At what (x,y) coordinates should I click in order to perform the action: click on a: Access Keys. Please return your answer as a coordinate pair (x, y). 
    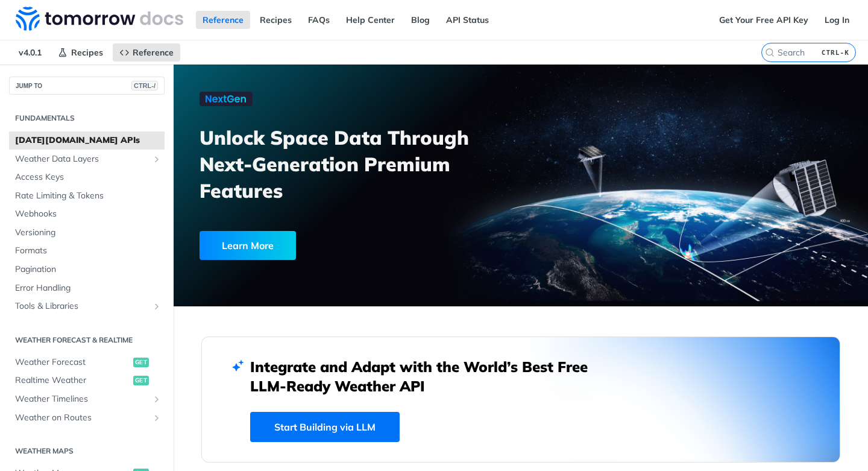
    Looking at the image, I should click on (87, 177).